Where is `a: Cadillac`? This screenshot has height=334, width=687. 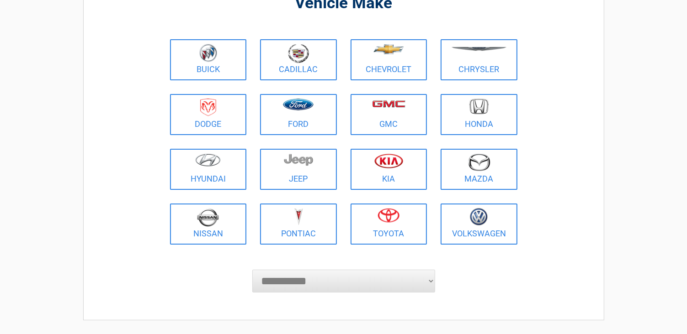
a: Cadillac is located at coordinates (298, 60).